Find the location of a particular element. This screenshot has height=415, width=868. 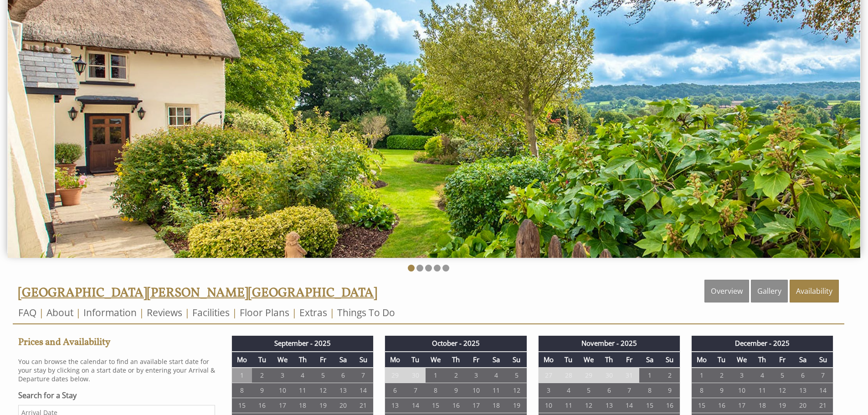

p: You can browse the calendar to find an available start date for your stay by clicking on a start ... is located at coordinates (117, 370).